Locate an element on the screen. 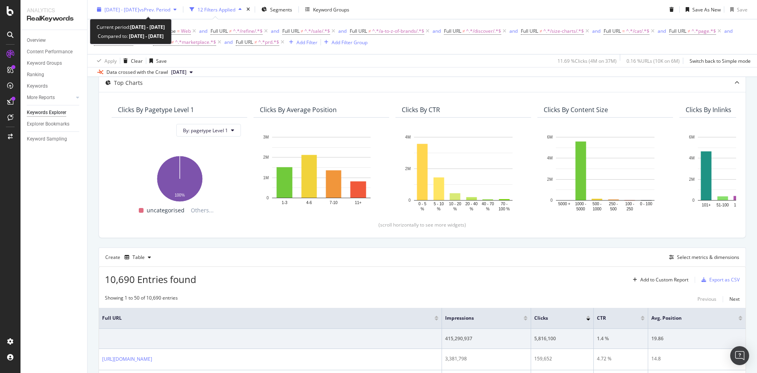  div: Open Intercom Messenger is located at coordinates (740, 355).